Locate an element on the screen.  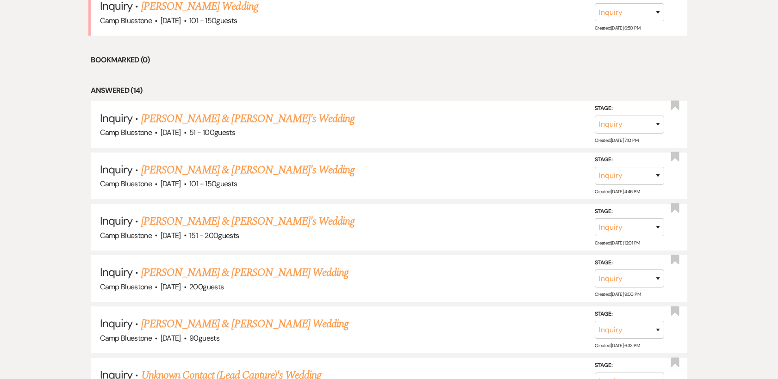
span: 90 guests is located at coordinates (204, 338).